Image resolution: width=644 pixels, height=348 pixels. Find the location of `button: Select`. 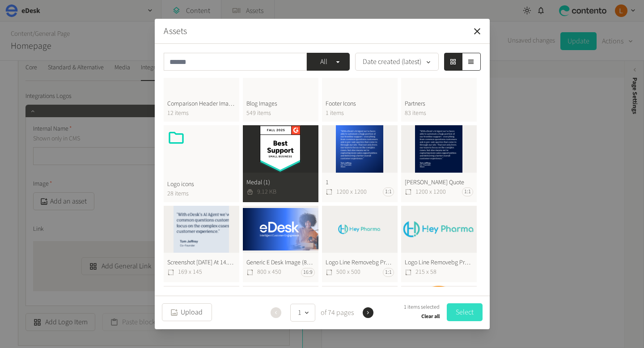

button: Select is located at coordinates (465, 312).